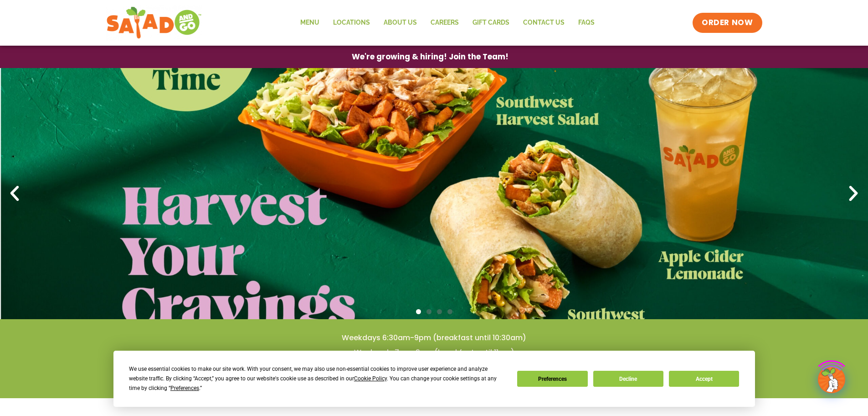 This screenshot has width=868, height=416. What do you see at coordinates (351, 23) in the screenshot?
I see `a: Locations` at bounding box center [351, 23].